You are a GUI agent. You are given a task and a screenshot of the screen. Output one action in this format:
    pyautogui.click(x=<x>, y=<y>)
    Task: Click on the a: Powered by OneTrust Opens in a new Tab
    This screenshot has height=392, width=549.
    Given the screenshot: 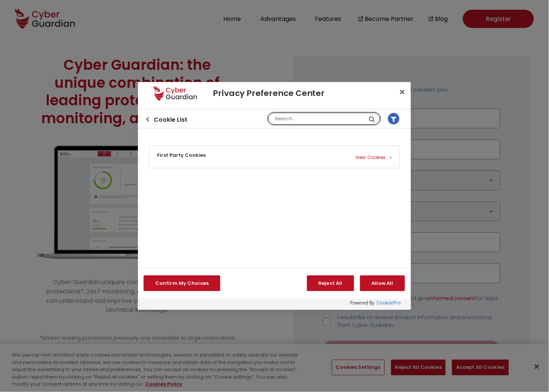 What is the action you would take?
    pyautogui.click(x=379, y=305)
    